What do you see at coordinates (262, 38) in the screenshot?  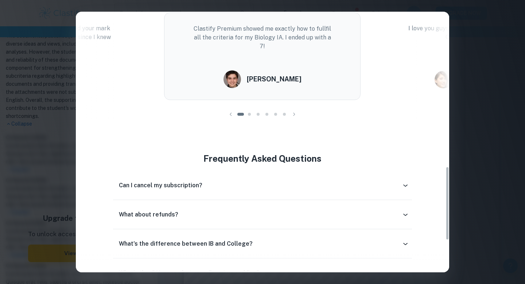 I see `p: Clastify Premium showed me exactly how to fullfil all the criteria for my Biology IA. I ended up ...` at bounding box center [262, 38].